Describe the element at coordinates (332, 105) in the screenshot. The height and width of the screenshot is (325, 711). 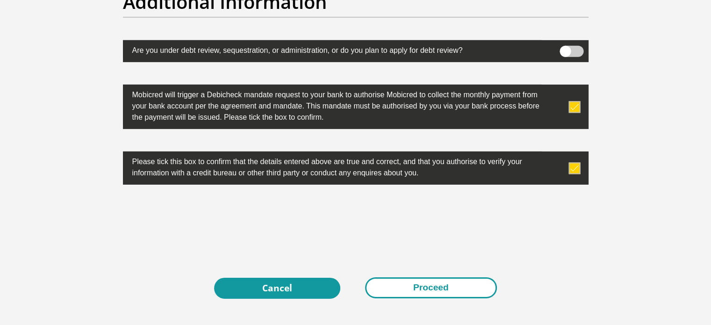
I see `label: Mobicred will trigger a Debicheck mandate request to your bank to authorise Mobicred to collect t...` at that location.